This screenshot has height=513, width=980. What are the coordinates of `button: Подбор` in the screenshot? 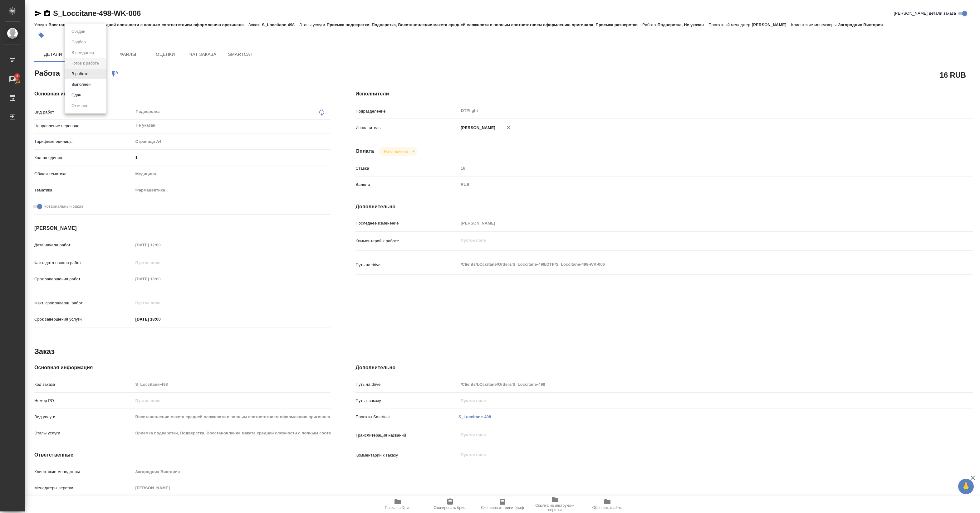 It's located at (78, 42).